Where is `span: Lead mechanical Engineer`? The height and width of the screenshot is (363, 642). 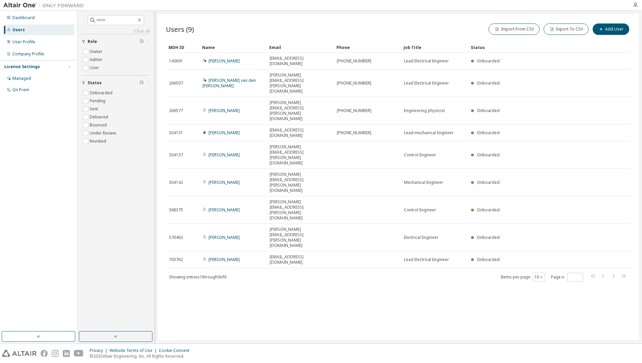 span: Lead mechanical Engineer is located at coordinates (429, 133).